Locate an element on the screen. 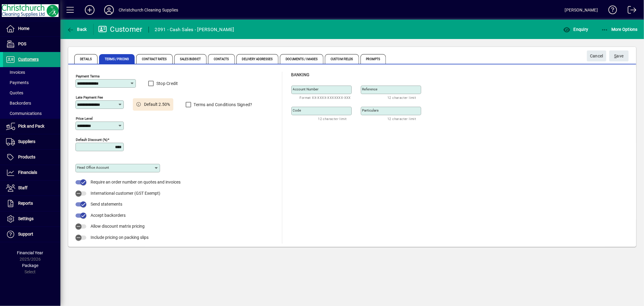 The width and height of the screenshot is (644, 306). span: Delivery Addresses is located at coordinates (257, 59).